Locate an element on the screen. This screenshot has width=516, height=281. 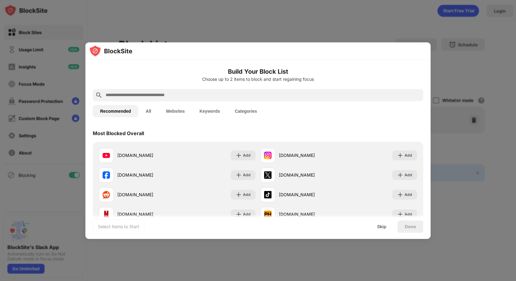
img: logo-blocksite.svg is located at coordinates (111, 51).